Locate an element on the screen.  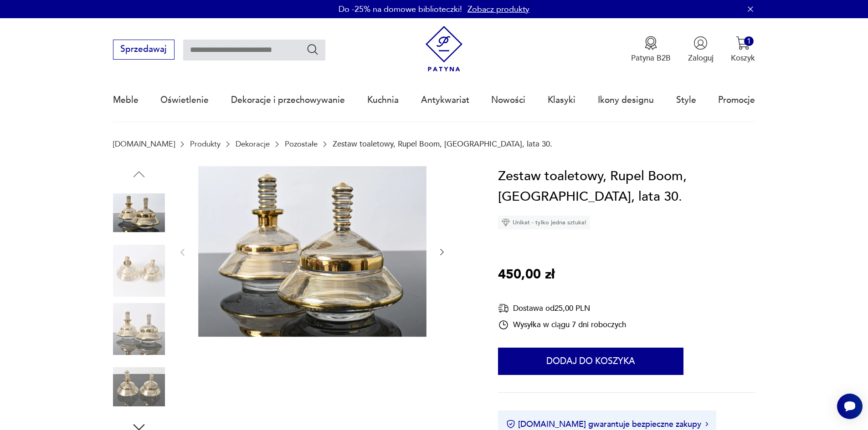
button: Szukaj is located at coordinates (313, 49).